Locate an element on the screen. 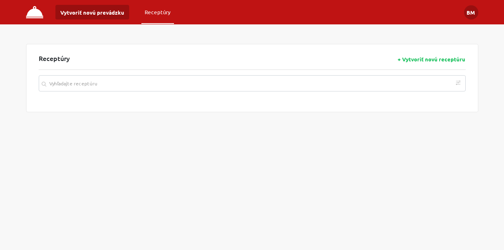 Image resolution: width=504 pixels, height=250 pixels. a: BM is located at coordinates (471, 12).